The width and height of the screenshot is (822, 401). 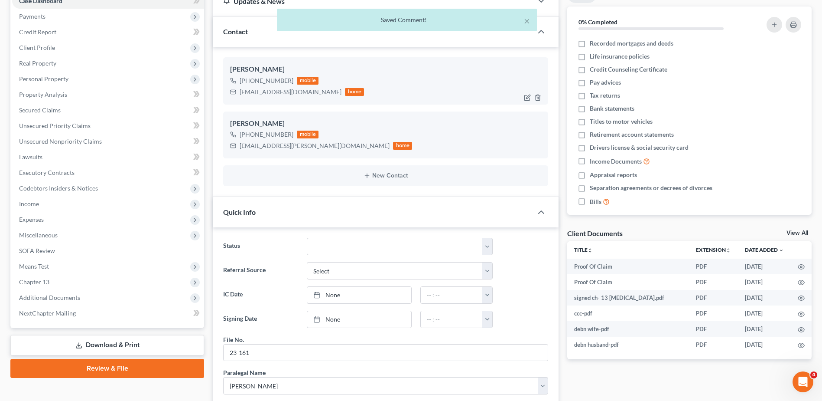 What do you see at coordinates (628, 344) in the screenshot?
I see `td: debn husband-pdf` at bounding box center [628, 344].